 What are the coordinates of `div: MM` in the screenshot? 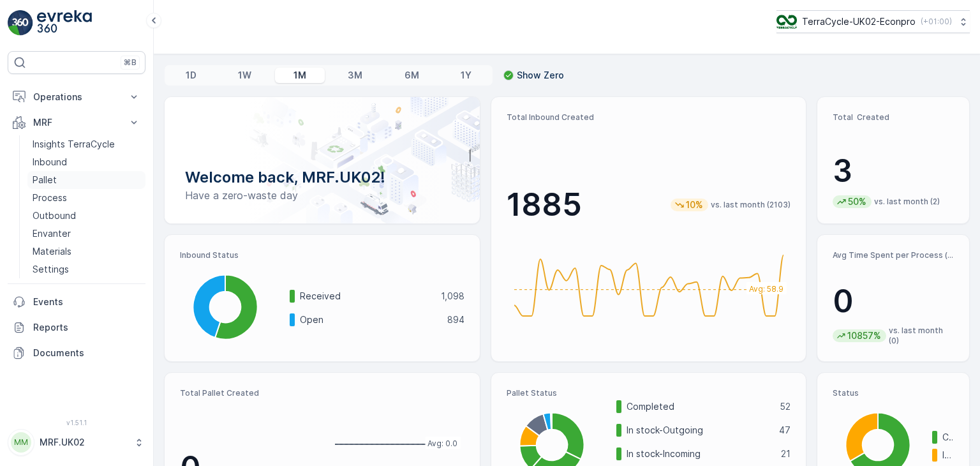 It's located at (21, 442).